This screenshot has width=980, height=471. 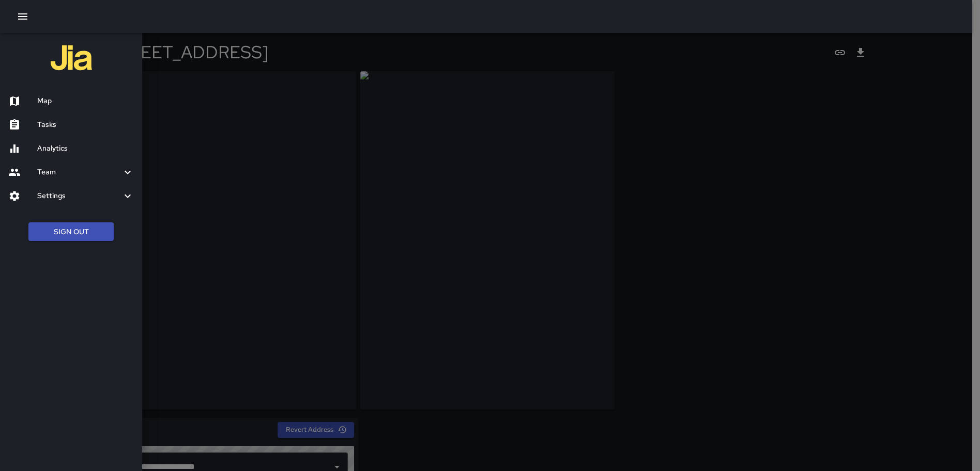 What do you see at coordinates (79, 172) in the screenshot?
I see `h6: Team` at bounding box center [79, 172].